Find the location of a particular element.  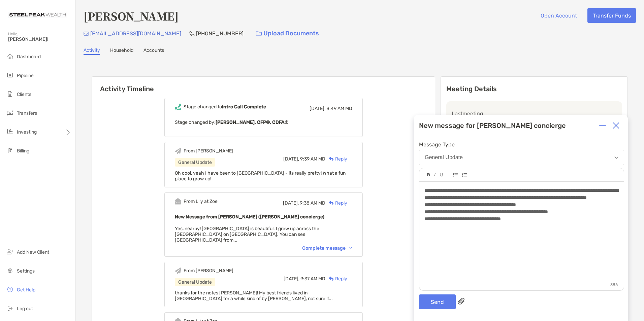

a: Household is located at coordinates (122, 51).